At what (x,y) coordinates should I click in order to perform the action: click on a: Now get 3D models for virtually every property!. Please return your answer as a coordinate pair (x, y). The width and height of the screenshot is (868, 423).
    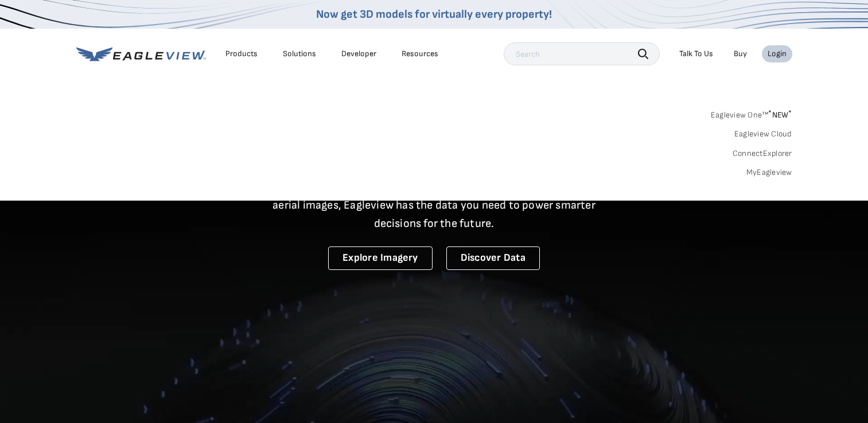
    Looking at the image, I should click on (434, 15).